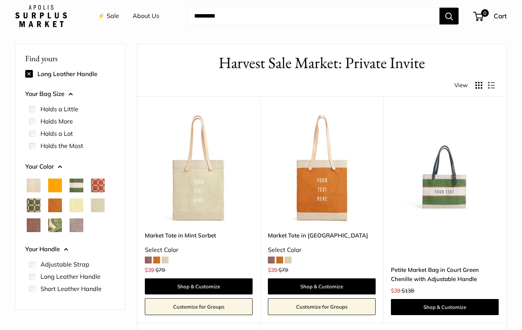 Image resolution: width=522 pixels, height=330 pixels. I want to click on button: Taupe, so click(76, 225).